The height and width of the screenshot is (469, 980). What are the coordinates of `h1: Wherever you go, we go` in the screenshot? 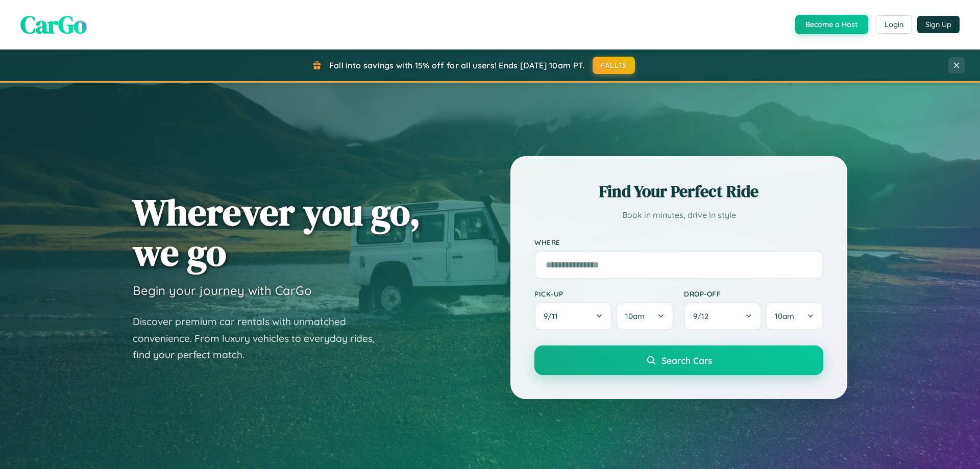 It's located at (276, 232).